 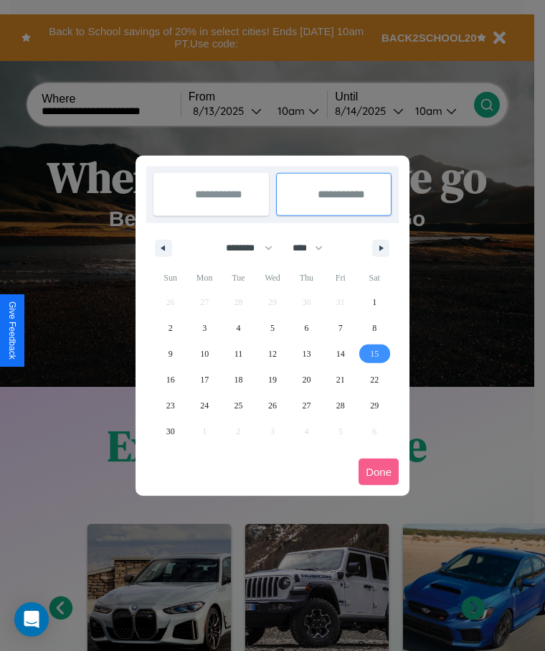 I want to click on span: 15, so click(x=374, y=354).